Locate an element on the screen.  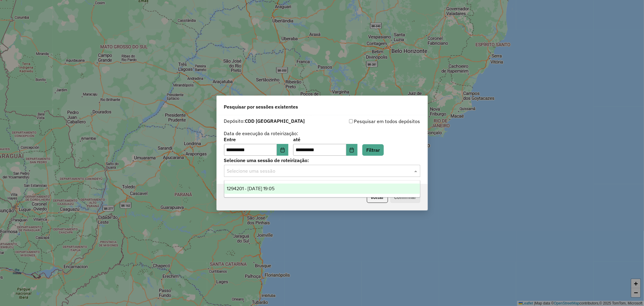
div: Pesquisar em todos depósitos is located at coordinates (371, 121).